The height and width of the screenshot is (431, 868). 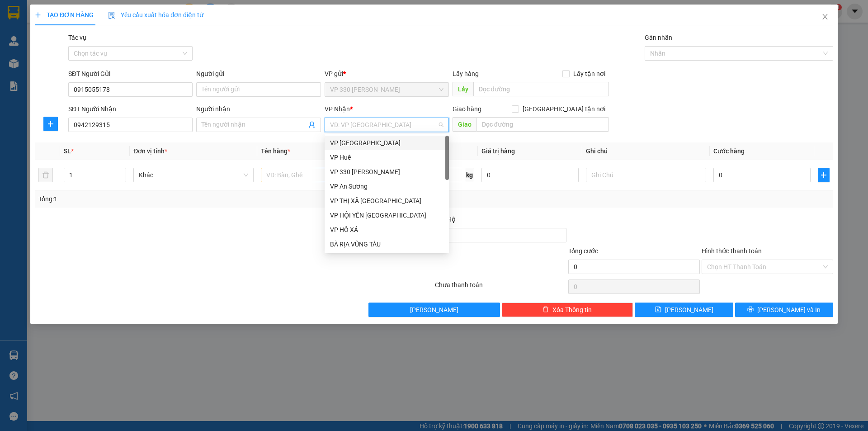 What do you see at coordinates (77, 38) in the screenshot?
I see `label: Tác vụ` at bounding box center [77, 38].